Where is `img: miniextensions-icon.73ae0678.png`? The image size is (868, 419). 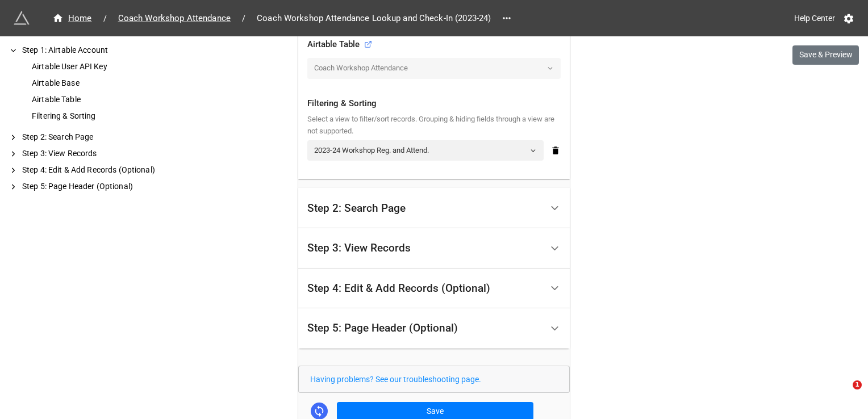
img: miniextensions-icon.73ae0678.png is located at coordinates (22, 18).